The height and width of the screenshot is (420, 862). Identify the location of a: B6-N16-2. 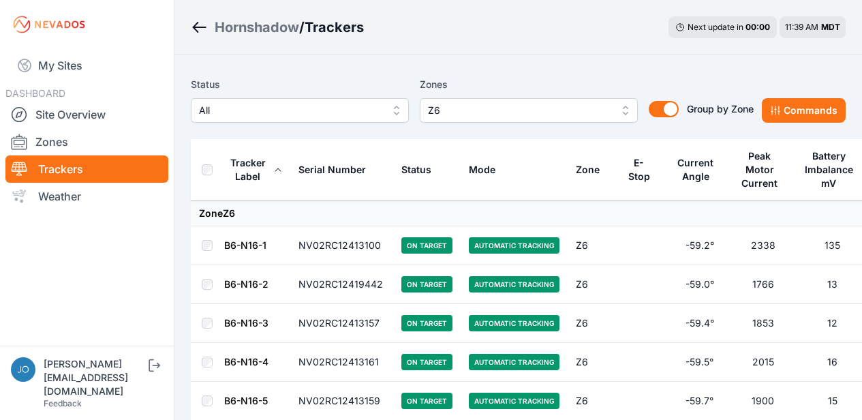
(246, 283).